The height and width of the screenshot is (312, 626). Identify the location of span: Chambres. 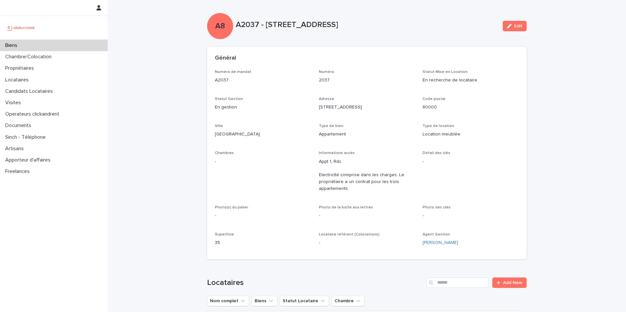
(224, 153).